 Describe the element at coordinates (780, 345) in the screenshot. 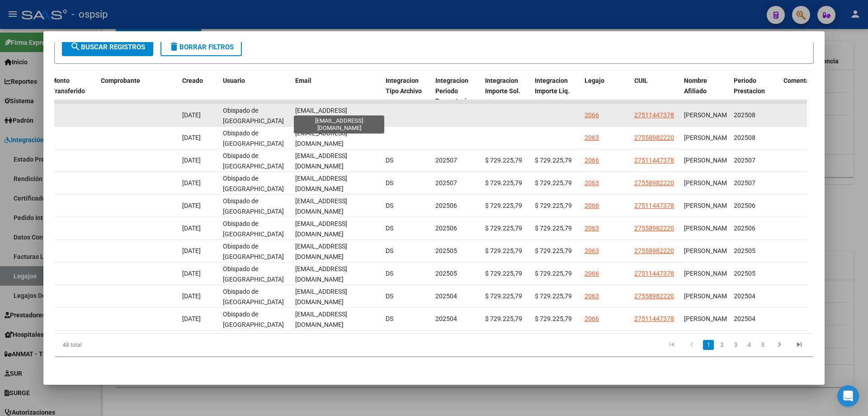

I see `a: go to next page` at that location.